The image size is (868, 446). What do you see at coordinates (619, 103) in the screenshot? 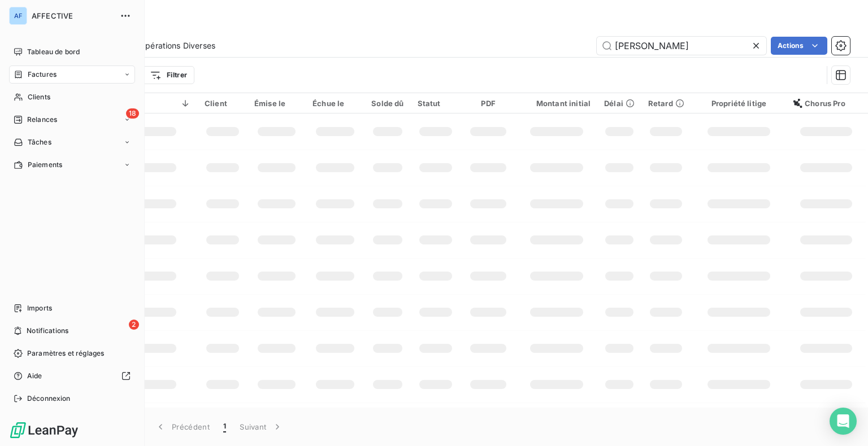
I see `div: Délai` at bounding box center [619, 103].